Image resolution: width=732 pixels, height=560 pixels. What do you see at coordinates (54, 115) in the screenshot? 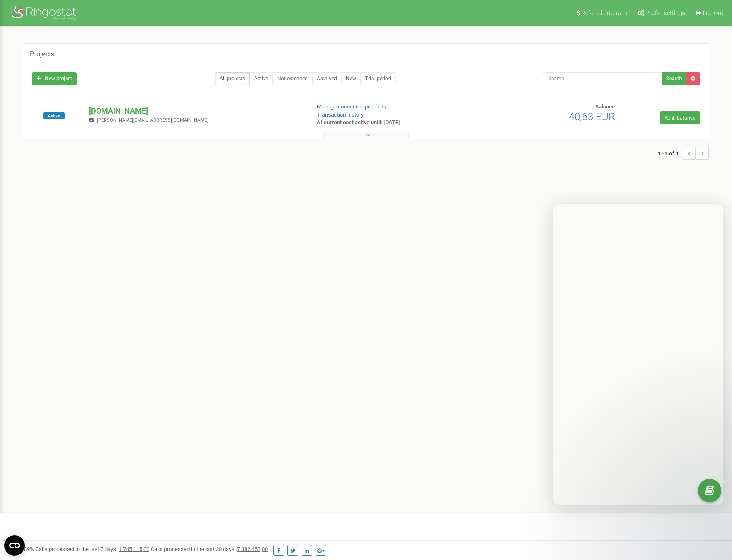
I see `span: Active` at bounding box center [54, 115].